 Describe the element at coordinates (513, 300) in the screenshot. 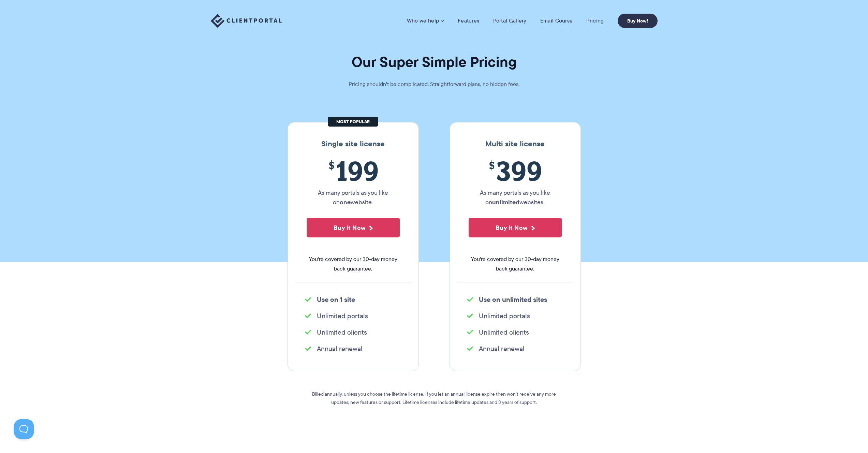

I see `strong: Use on unlimited sites` at that location.